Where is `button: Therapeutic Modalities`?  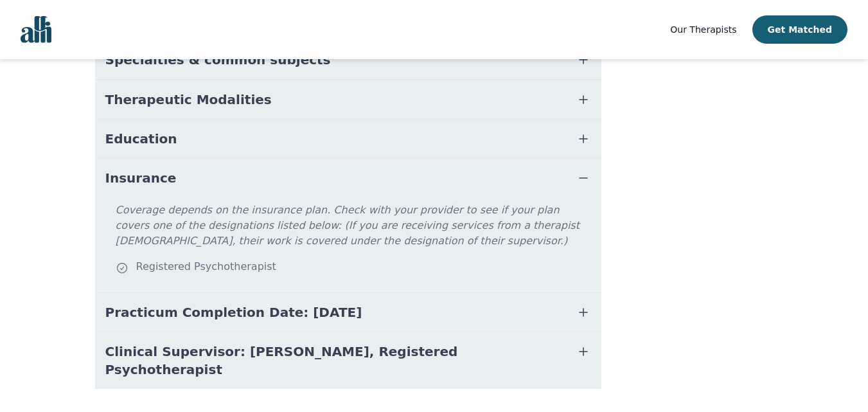 button: Therapeutic Modalities is located at coordinates (348, 100).